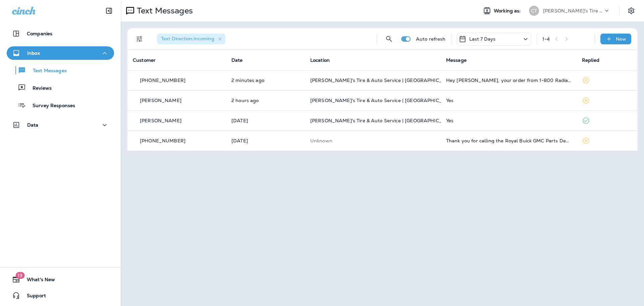 This screenshot has height=306, width=644. What do you see at coordinates (431, 39) in the screenshot?
I see `p: Auto refresh` at bounding box center [431, 39].